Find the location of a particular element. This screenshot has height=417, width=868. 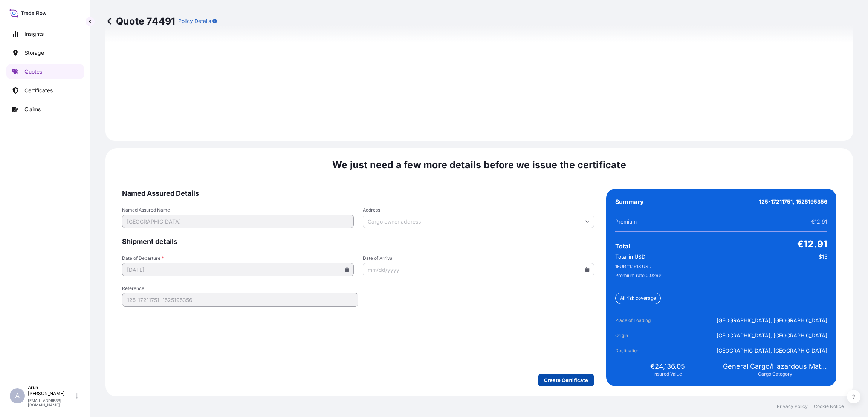

p: Create Certificate is located at coordinates (566, 380).